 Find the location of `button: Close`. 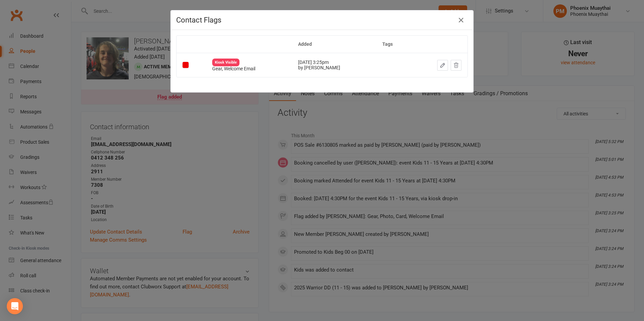

button: Close is located at coordinates (461, 20).